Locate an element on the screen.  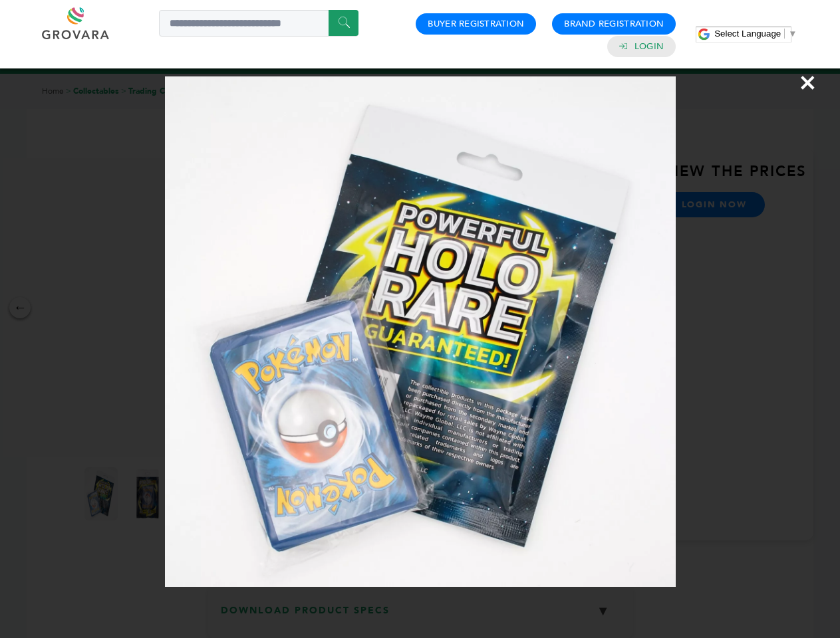
a: Brand Registration is located at coordinates (614, 24).